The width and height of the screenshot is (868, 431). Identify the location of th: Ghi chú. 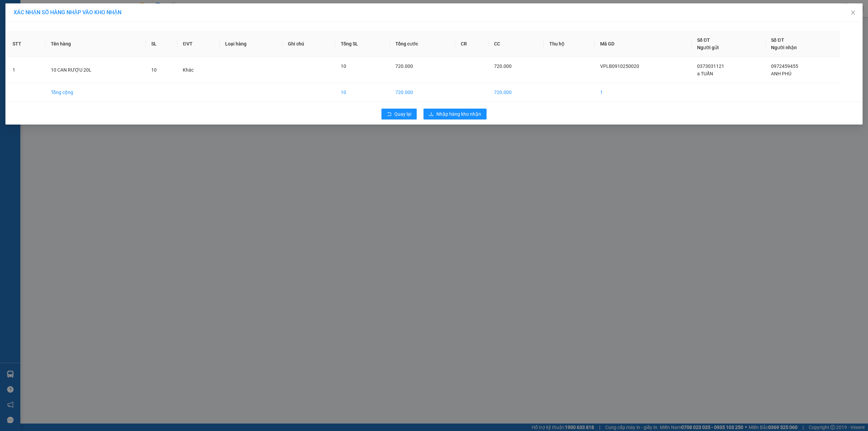
(309, 44).